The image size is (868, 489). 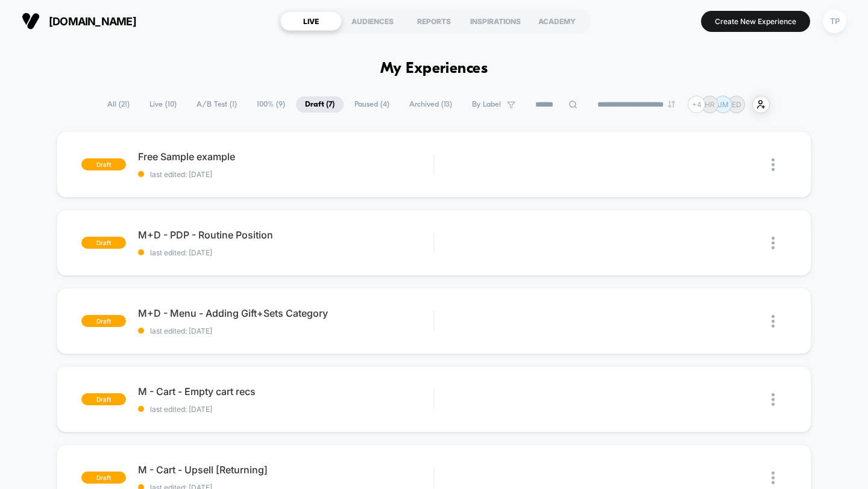 I want to click on span: Live ( 10 ), so click(x=163, y=104).